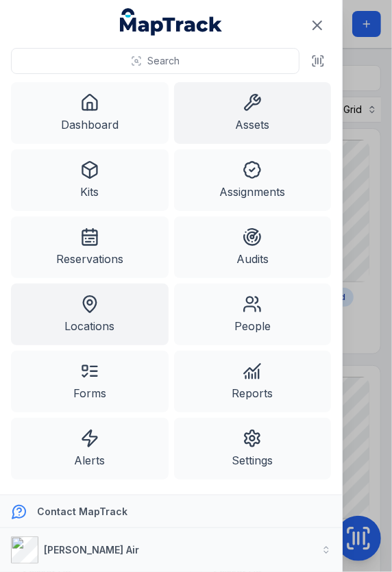 The height and width of the screenshot is (572, 392). What do you see at coordinates (155, 61) in the screenshot?
I see `button: Search` at bounding box center [155, 61].